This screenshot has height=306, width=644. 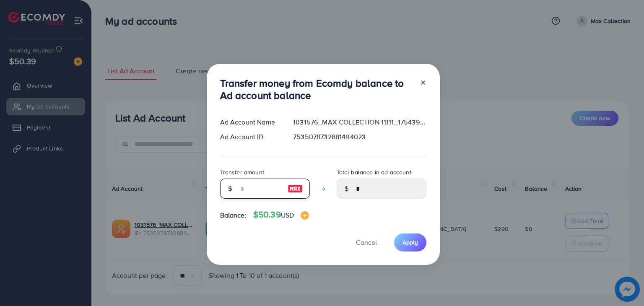 What do you see at coordinates (250, 137) in the screenshot?
I see `div: Ad Account ID` at bounding box center [250, 137].